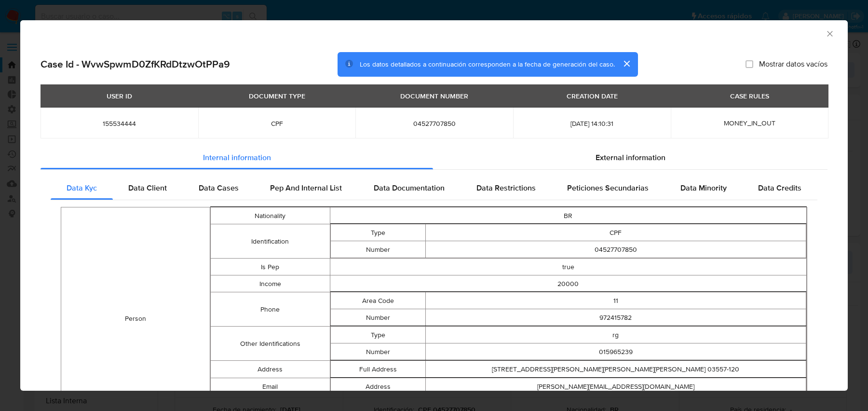 The image size is (868, 411). Describe the element at coordinates (148, 188) in the screenshot. I see `span: Data Client` at that location.